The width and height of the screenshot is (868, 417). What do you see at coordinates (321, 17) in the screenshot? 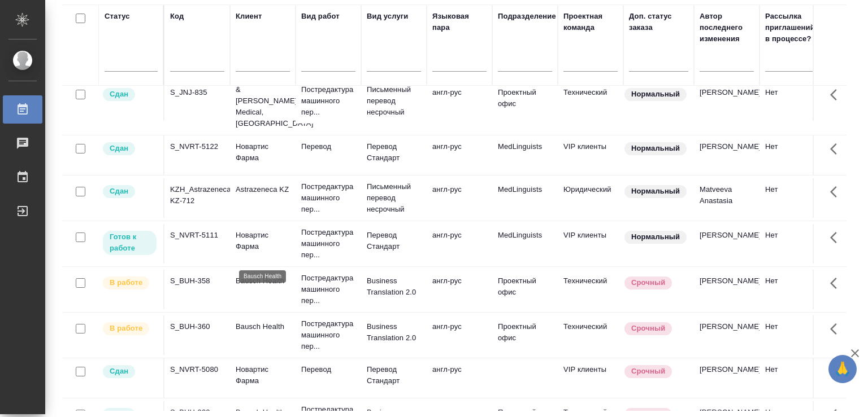
I see `div: Вид работ` at bounding box center [321, 17].